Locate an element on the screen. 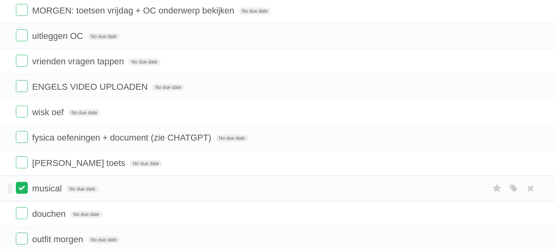  span: MORGEN: toetsen vrijdag + OC onderwerp bekijken is located at coordinates (134, 10).